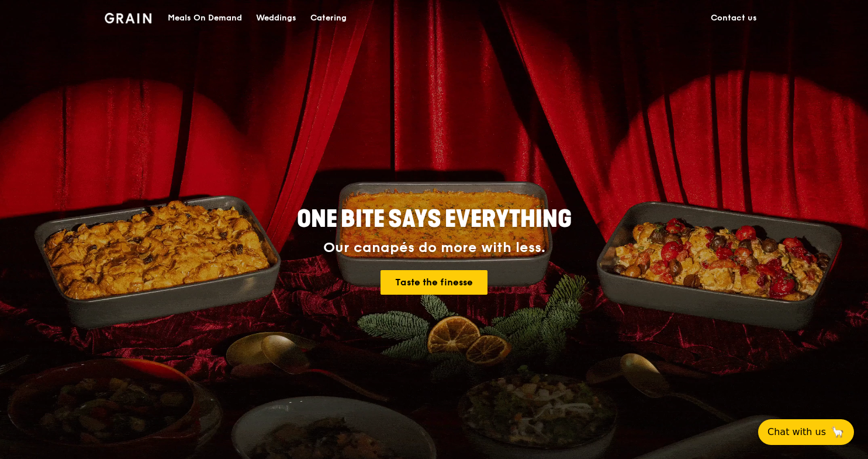 Image resolution: width=868 pixels, height=459 pixels. I want to click on a: Contact us, so click(734, 18).